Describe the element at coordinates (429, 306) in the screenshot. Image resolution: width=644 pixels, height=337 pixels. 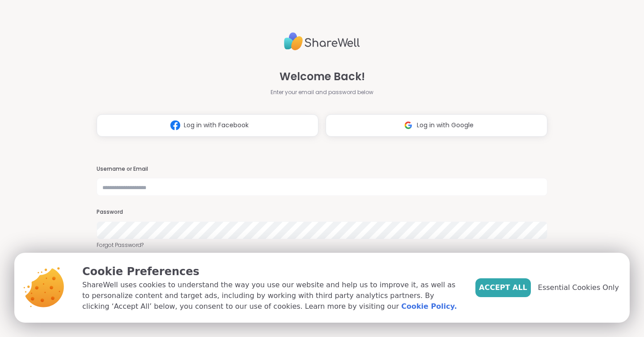
I see `a: Cookie Policy.` at that location.